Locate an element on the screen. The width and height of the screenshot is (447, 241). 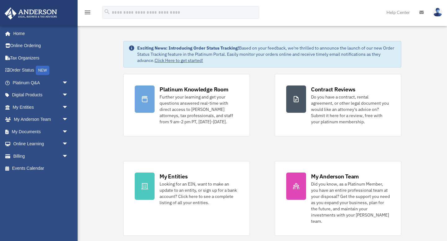
a: Tax Organizers is located at coordinates (41, 58).